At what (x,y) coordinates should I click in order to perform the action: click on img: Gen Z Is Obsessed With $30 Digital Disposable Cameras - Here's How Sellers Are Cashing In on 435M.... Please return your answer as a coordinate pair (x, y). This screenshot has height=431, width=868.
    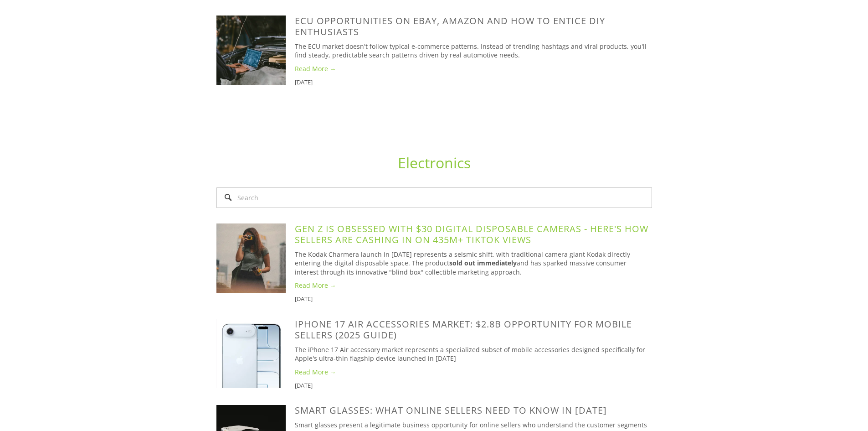
    Looking at the image, I should click on (251, 258).